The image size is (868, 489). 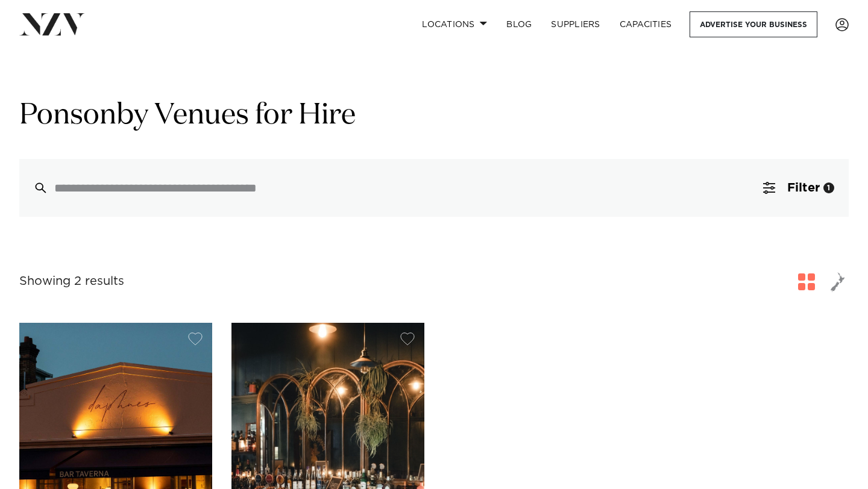 What do you see at coordinates (575, 24) in the screenshot?
I see `a: SUPPLIERS` at bounding box center [575, 24].